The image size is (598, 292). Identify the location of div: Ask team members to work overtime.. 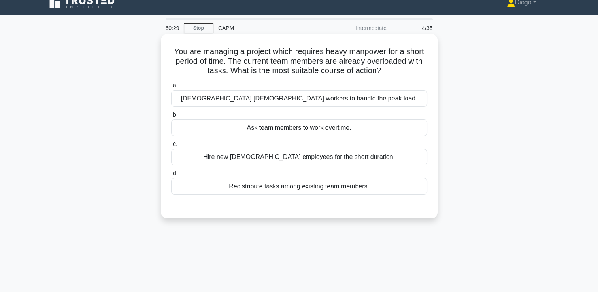
(299, 128).